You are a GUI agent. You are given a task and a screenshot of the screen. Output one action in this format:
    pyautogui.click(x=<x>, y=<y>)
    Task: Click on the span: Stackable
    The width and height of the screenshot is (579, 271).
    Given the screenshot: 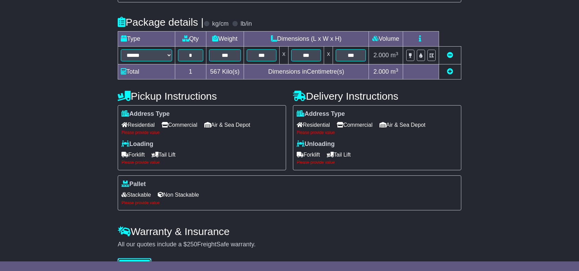 What is the action you would take?
    pyautogui.click(x=136, y=194)
    